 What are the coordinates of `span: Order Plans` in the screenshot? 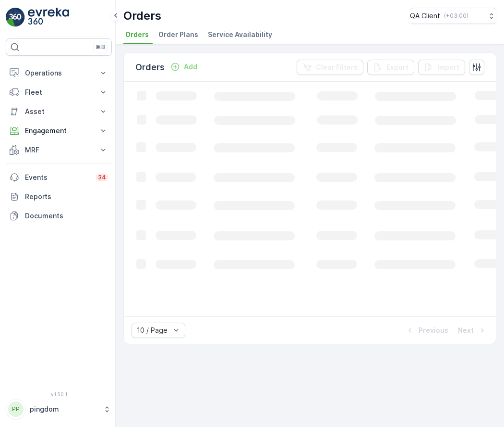 It's located at (178, 35).